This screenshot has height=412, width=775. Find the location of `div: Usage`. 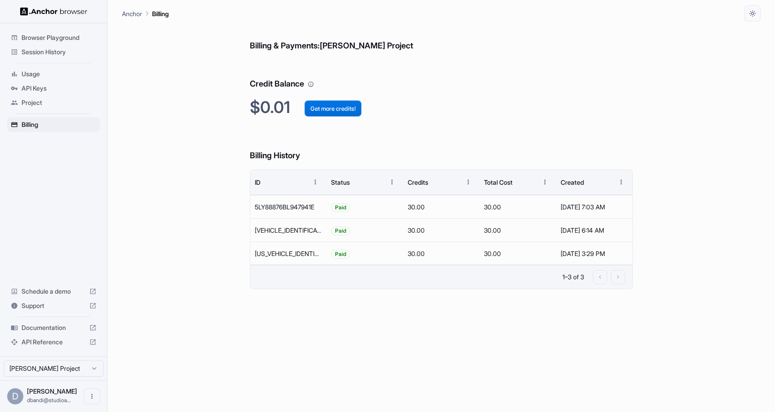

div: Usage is located at coordinates (53, 74).